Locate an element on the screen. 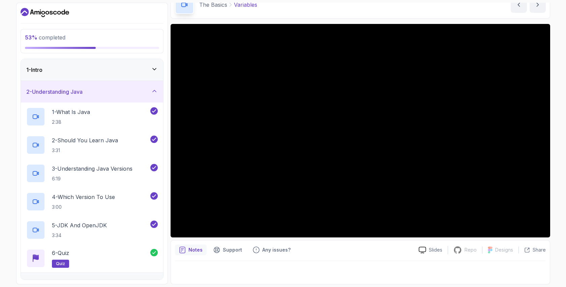 This screenshot has height=287, width=566. button: Share is located at coordinates (532, 250).